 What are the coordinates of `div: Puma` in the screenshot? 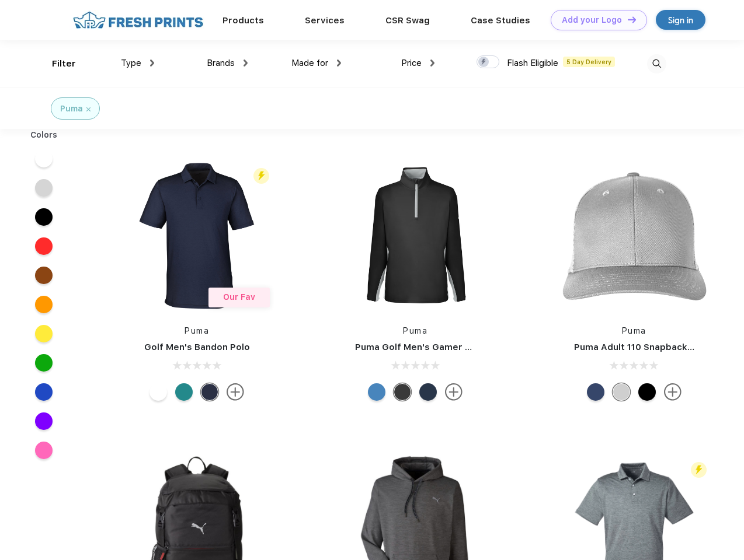 It's located at (71, 108).